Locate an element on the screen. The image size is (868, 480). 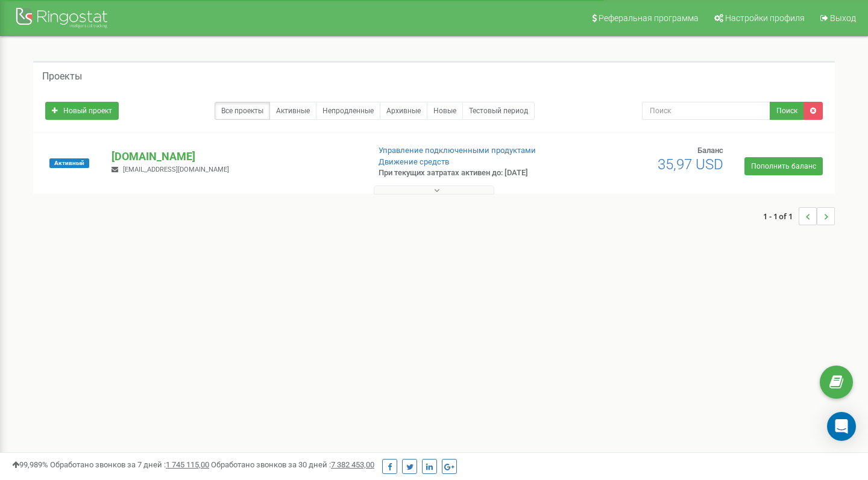
a: Движение средств is located at coordinates (413, 161).